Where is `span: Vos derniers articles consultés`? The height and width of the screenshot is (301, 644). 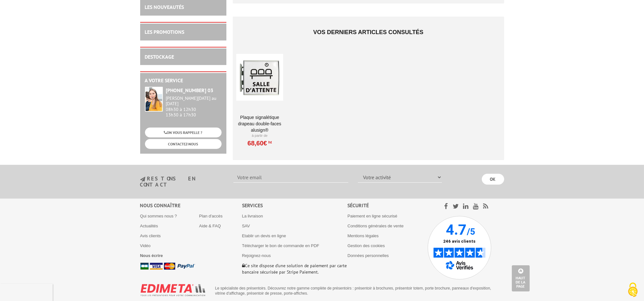 span: Vos derniers articles consultés is located at coordinates (368, 32).